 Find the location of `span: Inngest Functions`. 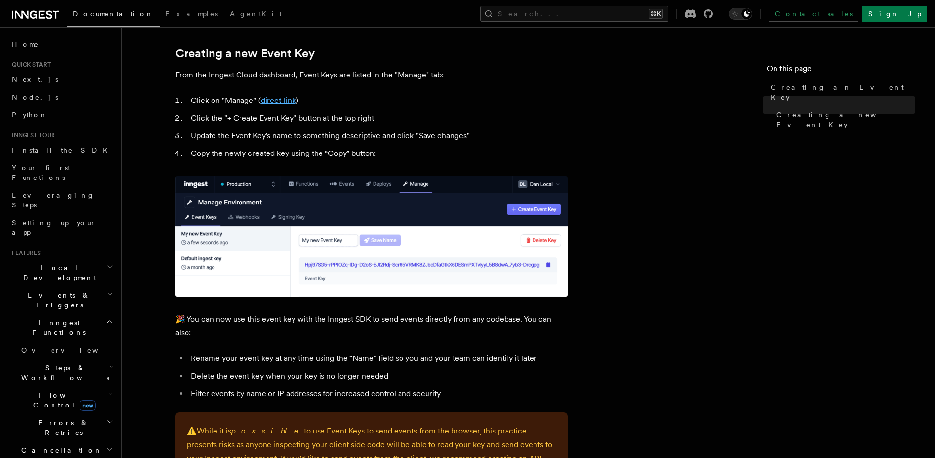

span: Inngest Functions is located at coordinates (57, 328).